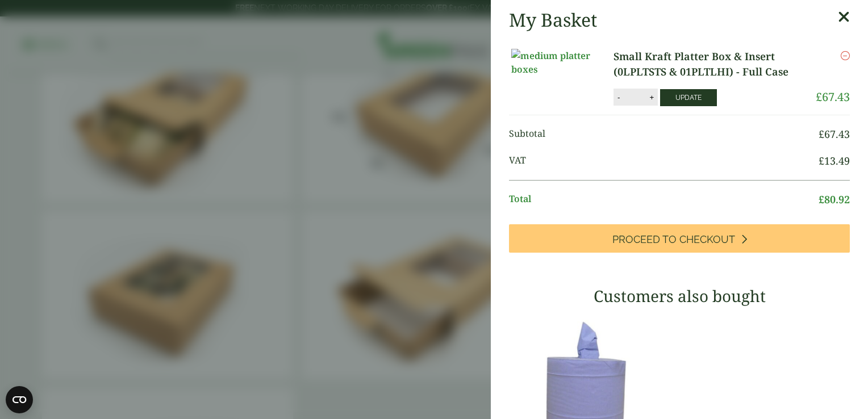  What do you see at coordinates (673, 239) in the screenshot?
I see `span: Proceed to Checkout` at bounding box center [673, 239].